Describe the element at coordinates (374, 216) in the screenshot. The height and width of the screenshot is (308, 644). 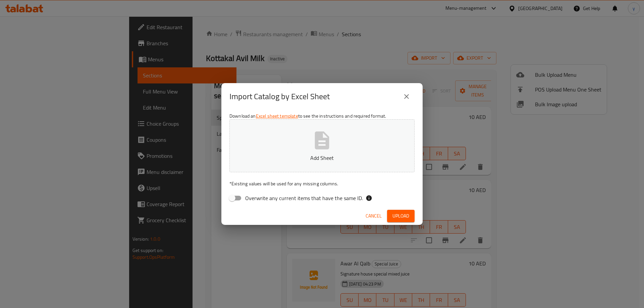
I see `button: Cancel` at that location.